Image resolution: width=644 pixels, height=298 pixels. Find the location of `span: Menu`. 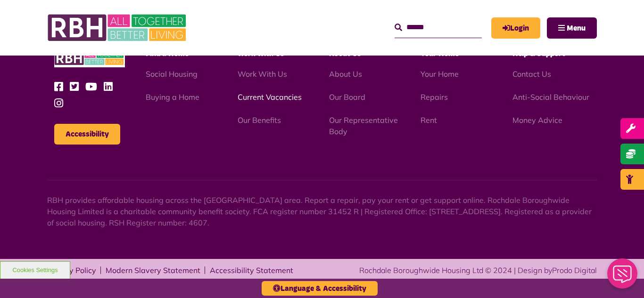

span: Menu is located at coordinates (576, 28).